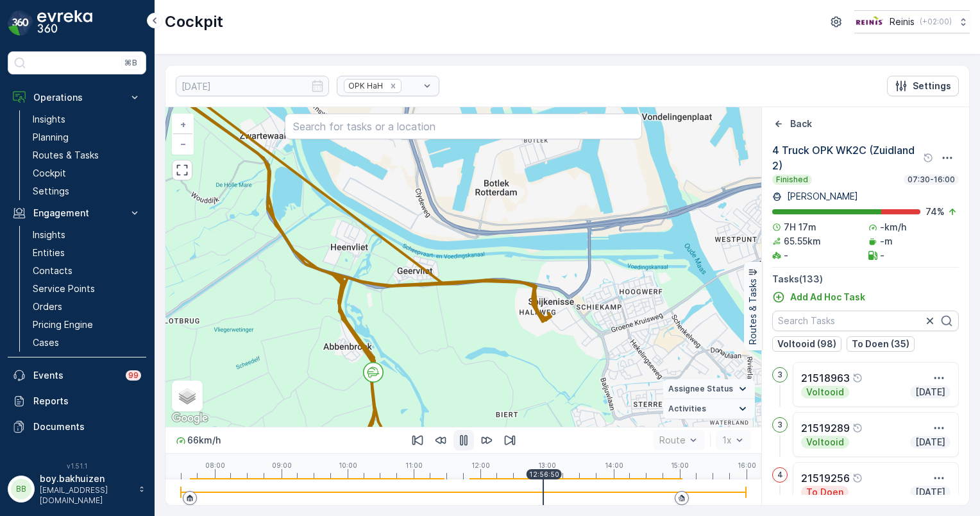 The width and height of the screenshot is (980, 516). I want to click on p: 21519256, so click(825, 478).